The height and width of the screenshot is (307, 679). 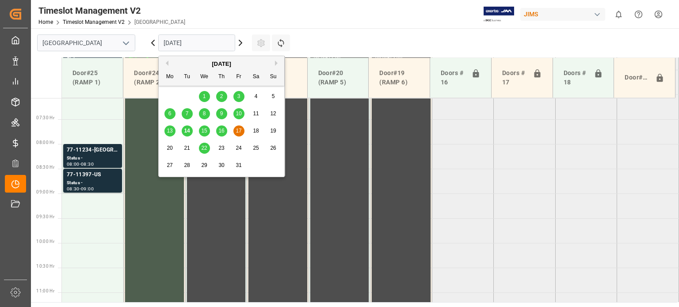 What do you see at coordinates (170, 77) in the screenshot?
I see `div: Mo` at bounding box center [170, 77].